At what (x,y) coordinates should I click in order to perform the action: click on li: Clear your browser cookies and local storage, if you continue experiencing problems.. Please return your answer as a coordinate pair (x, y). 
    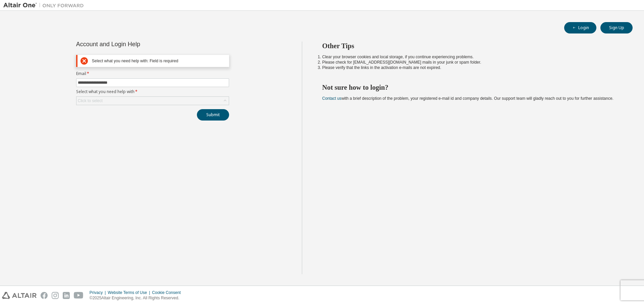
    Looking at the image, I should click on (472, 57).